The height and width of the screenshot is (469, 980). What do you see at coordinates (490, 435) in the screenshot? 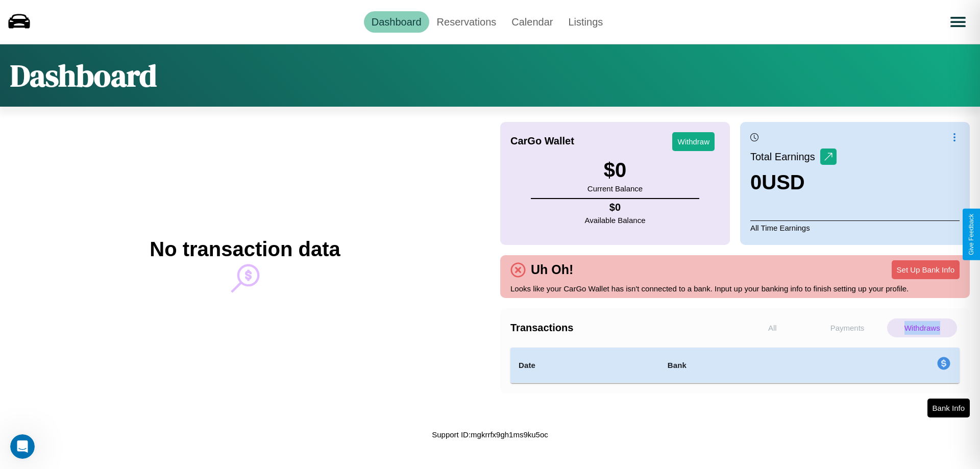
I see `p: Support ID: mgkrrfx9gh1ms9ku5oc` at bounding box center [490, 435].